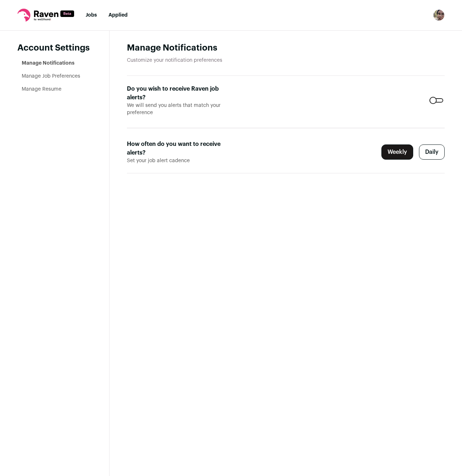  Describe the element at coordinates (91, 15) in the screenshot. I see `a: Jobs` at that location.